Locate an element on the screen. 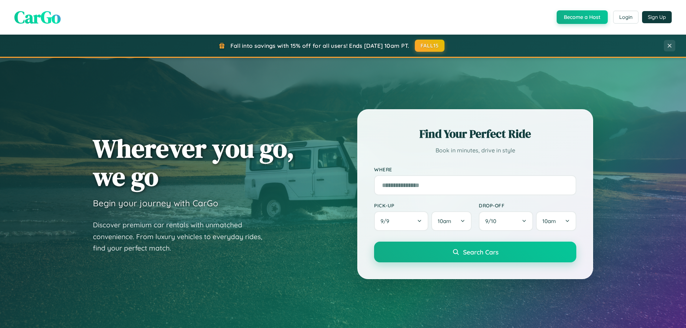  h2: Find Your Perfect Ride is located at coordinates (475, 134).